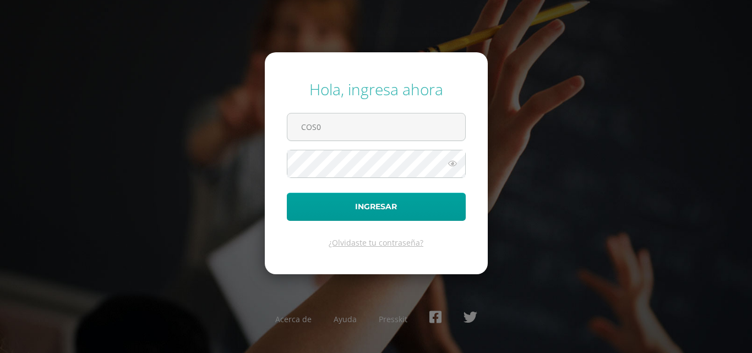 The width and height of the screenshot is (752, 353). What do you see at coordinates (393, 319) in the screenshot?
I see `a: Presskit` at bounding box center [393, 319].